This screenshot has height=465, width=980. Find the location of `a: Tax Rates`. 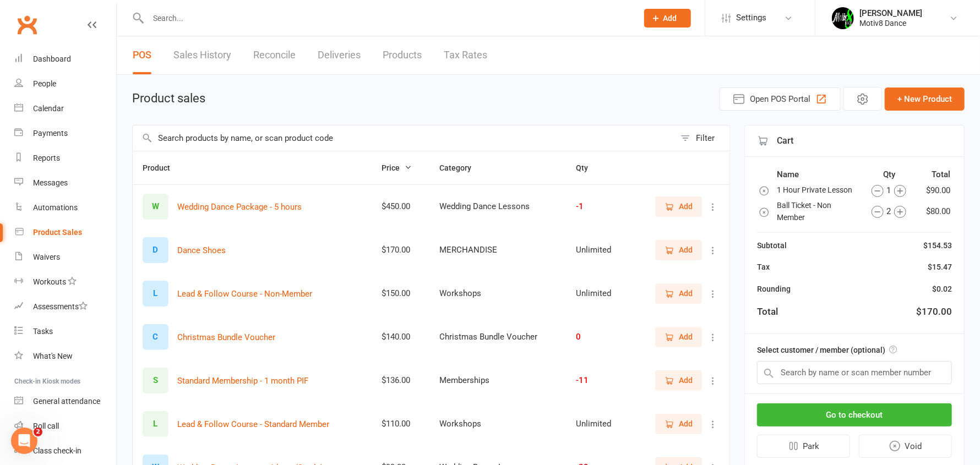

a: Tax Rates is located at coordinates (465, 55).